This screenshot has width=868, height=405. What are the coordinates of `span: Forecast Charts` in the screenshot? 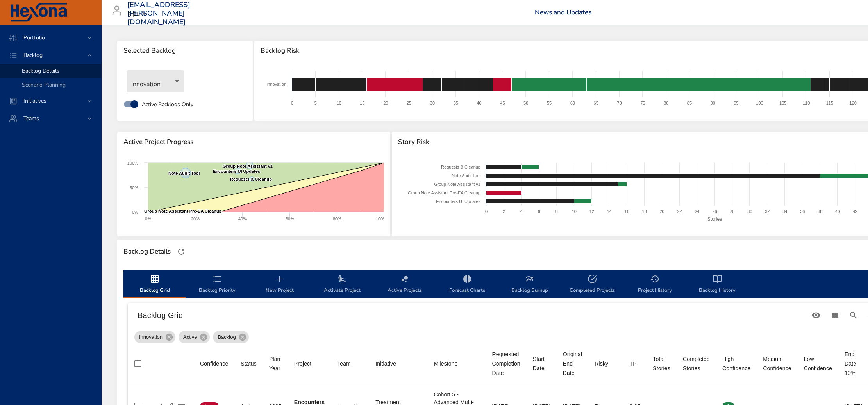 It's located at (467, 284).